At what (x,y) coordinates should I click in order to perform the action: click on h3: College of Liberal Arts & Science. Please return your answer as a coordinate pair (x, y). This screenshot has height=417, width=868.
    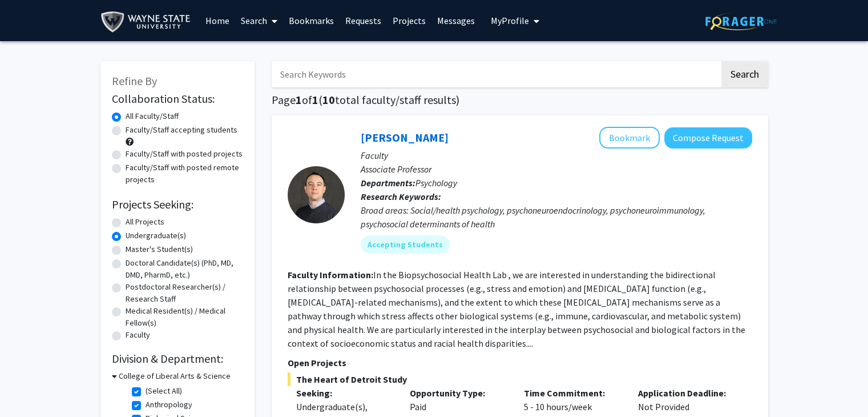
    Looking at the image, I should click on (175, 375).